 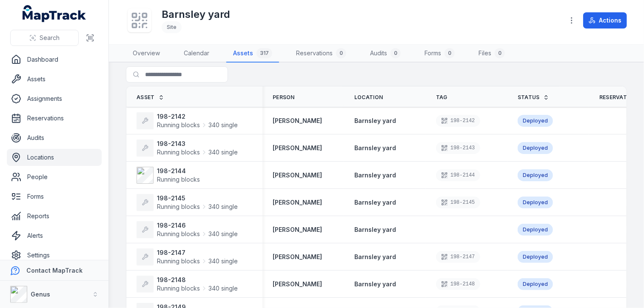 I want to click on span: Asset, so click(x=145, y=97).